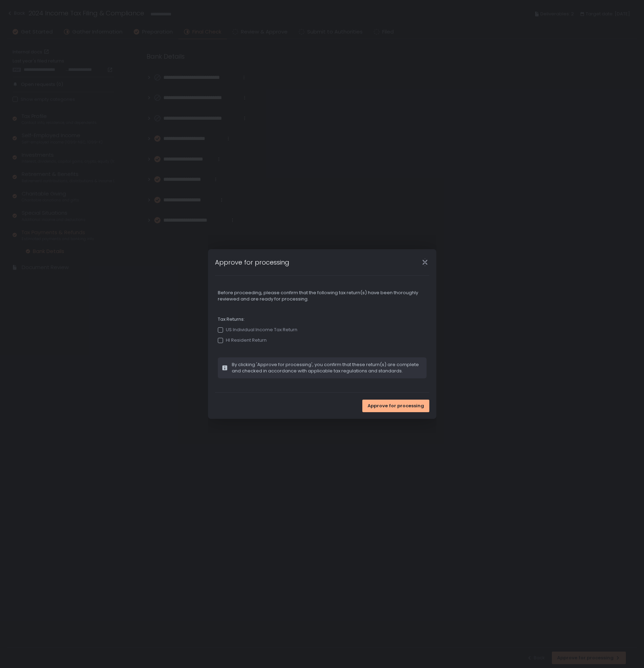 The image size is (644, 668). I want to click on span: By clicking 'Approve for processing', you confirm that these return(s) are complete and checked i..., so click(327, 368).